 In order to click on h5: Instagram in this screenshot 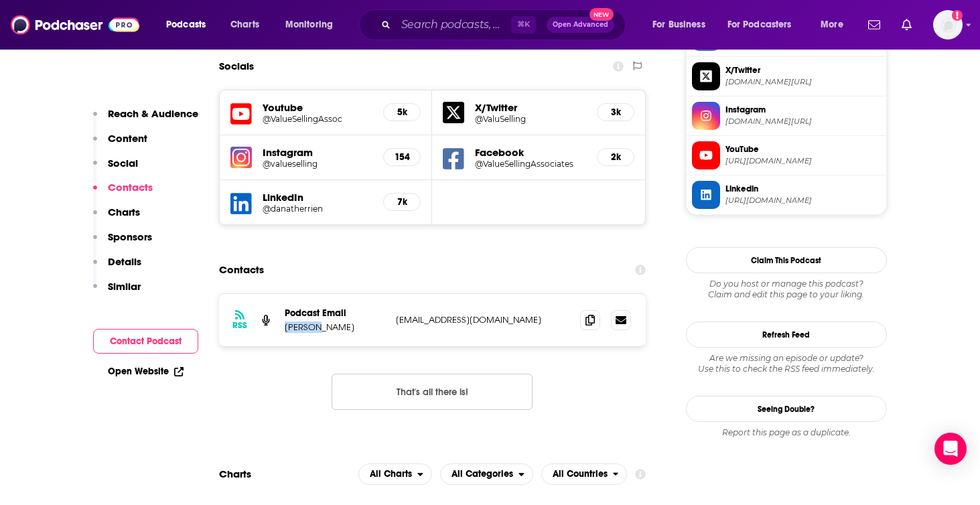, I will do `click(318, 152)`.